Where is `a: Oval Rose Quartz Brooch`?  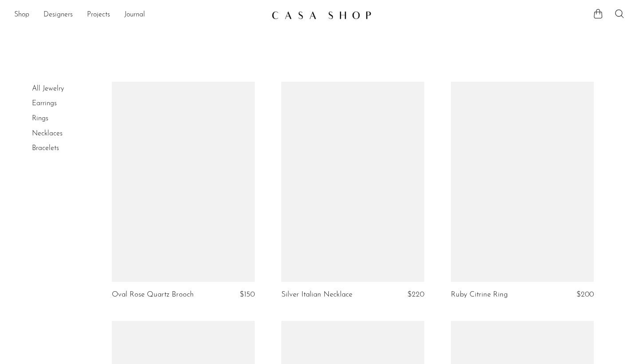
a: Oval Rose Quartz Brooch is located at coordinates (153, 295).